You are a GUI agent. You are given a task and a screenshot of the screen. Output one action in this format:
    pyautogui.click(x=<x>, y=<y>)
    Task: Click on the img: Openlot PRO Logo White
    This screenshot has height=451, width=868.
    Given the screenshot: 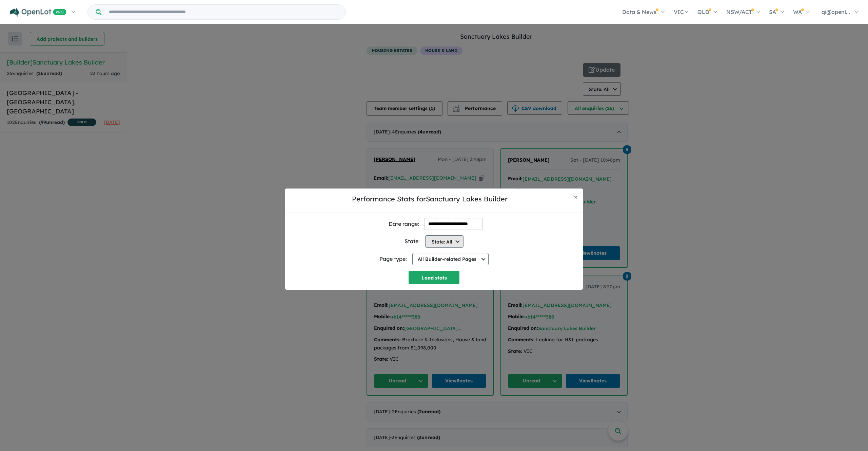 What is the action you would take?
    pyautogui.click(x=38, y=12)
    